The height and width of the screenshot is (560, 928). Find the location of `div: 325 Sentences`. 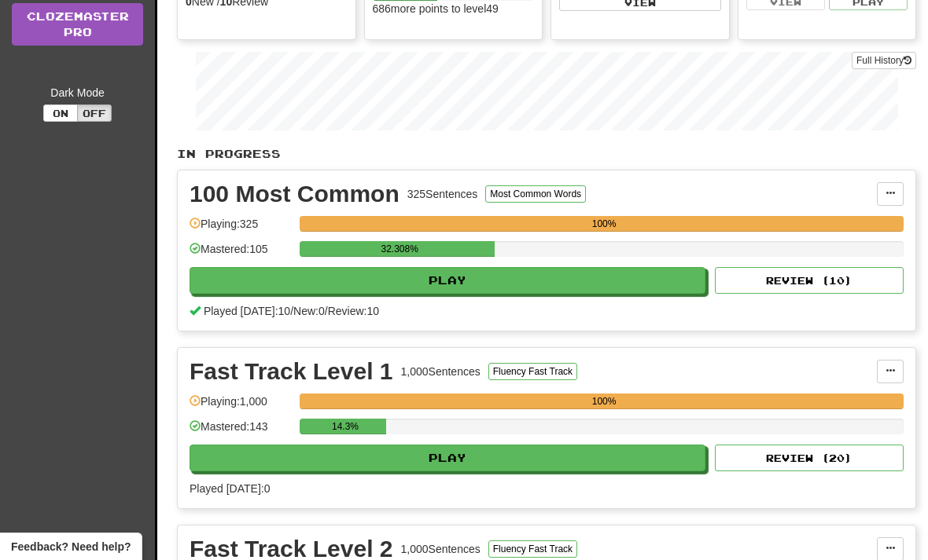

div: 325 Sentences is located at coordinates (443, 194).